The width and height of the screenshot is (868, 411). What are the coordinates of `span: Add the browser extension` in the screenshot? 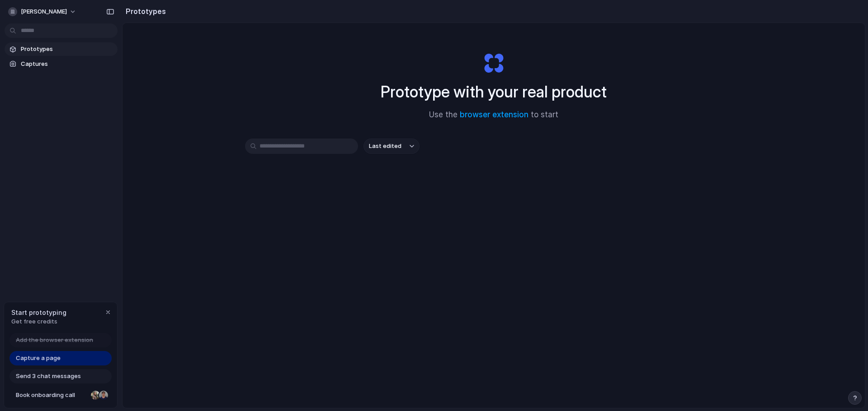 It's located at (54, 341).